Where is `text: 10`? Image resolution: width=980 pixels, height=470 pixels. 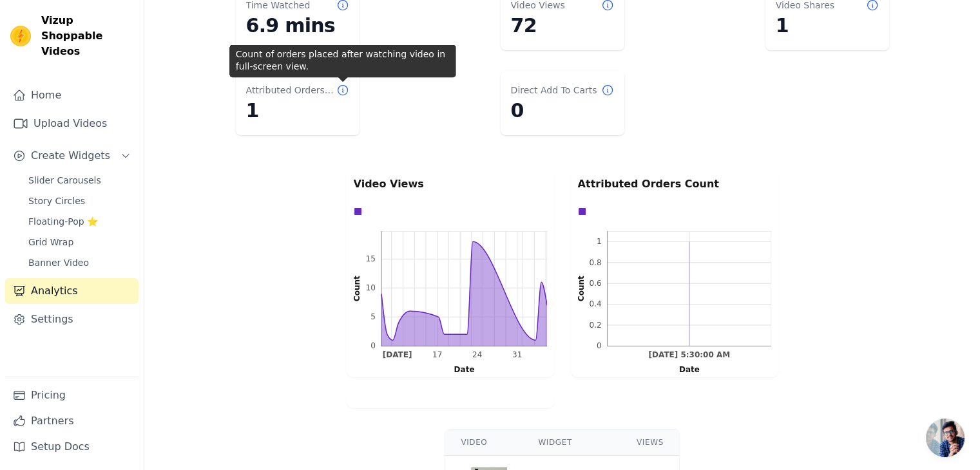
text: 10 is located at coordinates (370, 288).